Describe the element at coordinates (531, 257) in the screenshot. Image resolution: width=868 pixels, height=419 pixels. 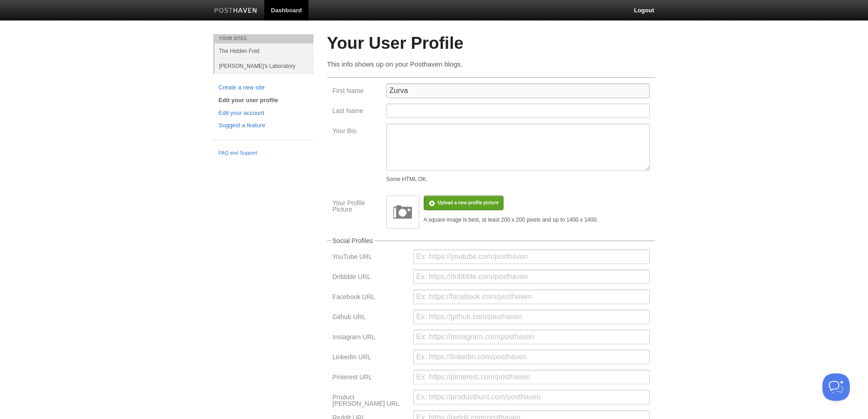
I see `input: Ex: https://youtube.com/posthaven` at that location.